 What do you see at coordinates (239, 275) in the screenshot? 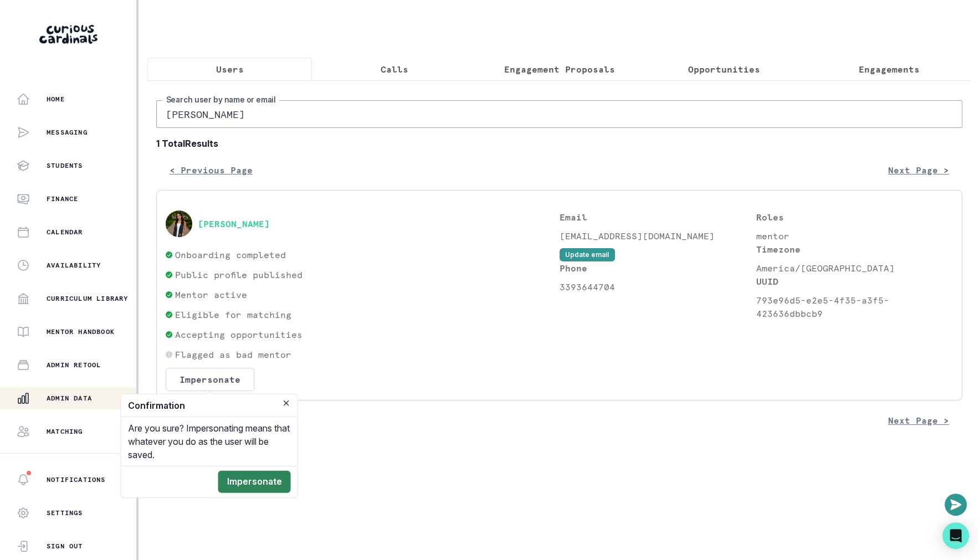
I see `p: Public profile published` at bounding box center [239, 275].